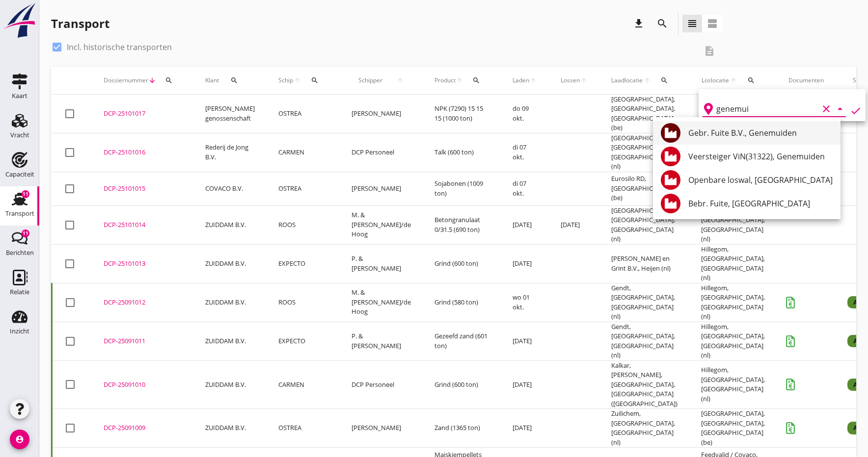  Describe the element at coordinates (761, 133) in the screenshot. I see `div: Gebr. Fuite B.V., Genemuiden` at that location.